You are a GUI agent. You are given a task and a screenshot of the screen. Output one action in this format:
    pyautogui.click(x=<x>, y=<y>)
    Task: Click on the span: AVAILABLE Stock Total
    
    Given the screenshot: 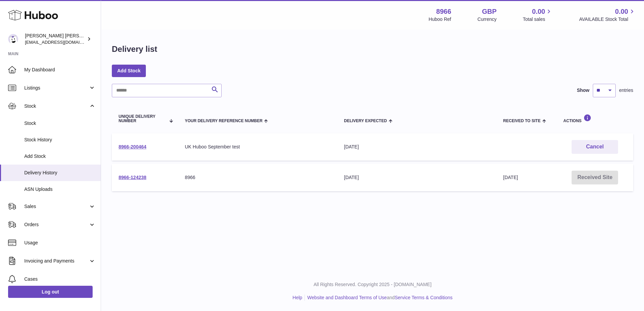 What is the action you would take?
    pyautogui.click(x=607, y=19)
    